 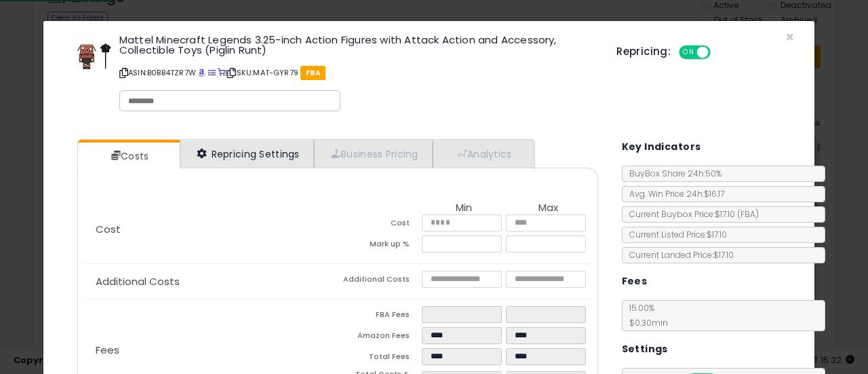 What do you see at coordinates (211, 229) in the screenshot?
I see `p: Cost` at bounding box center [211, 229].